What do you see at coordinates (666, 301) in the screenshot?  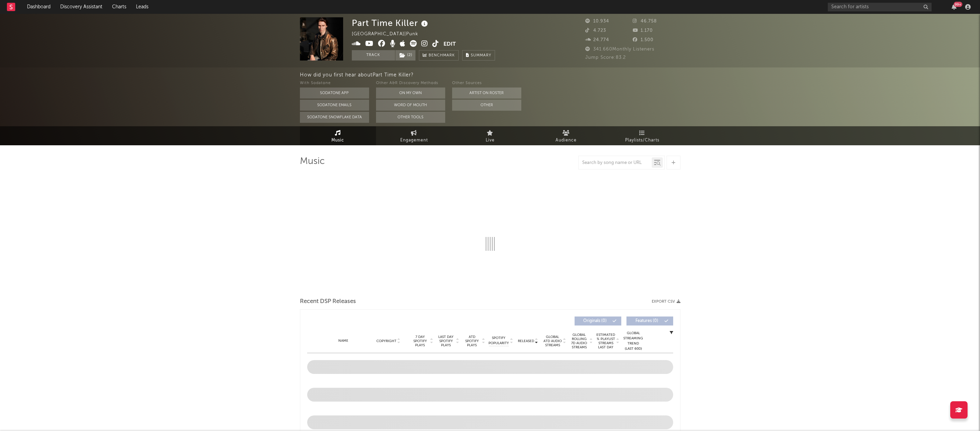 I see `button: Export CSV` at bounding box center [666, 301].